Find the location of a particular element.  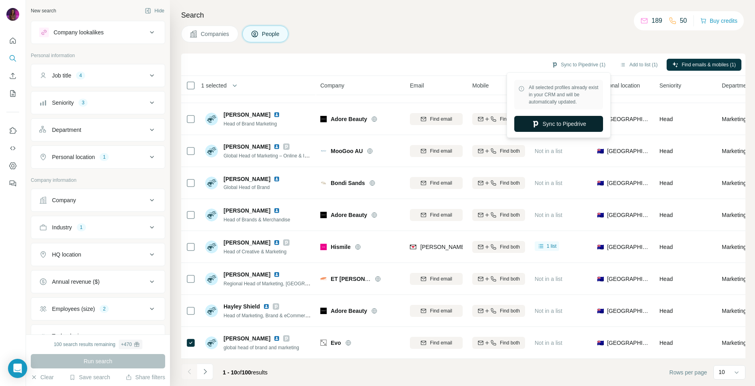

p: 50 is located at coordinates (683, 21).